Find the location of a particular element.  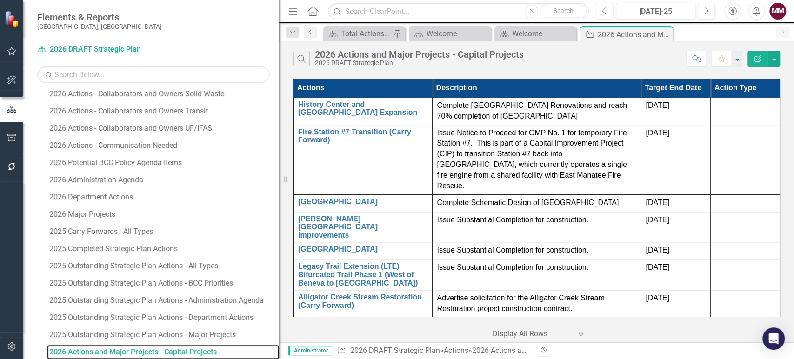

a: 2026 Actions - Collaborators and Owners Solid Waste is located at coordinates (163, 94).